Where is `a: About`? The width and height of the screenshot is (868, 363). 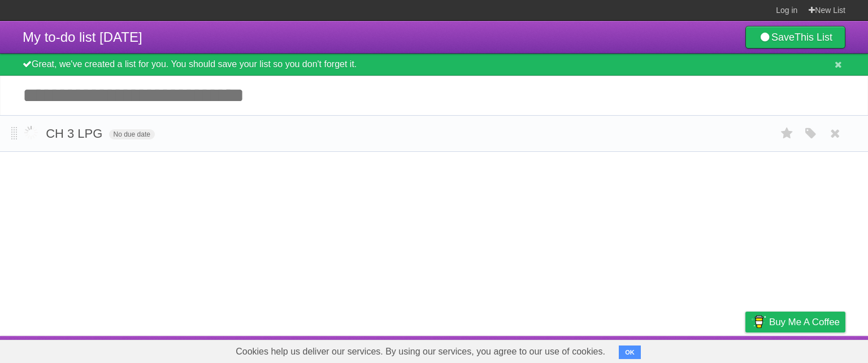 a: About is located at coordinates (607, 349).